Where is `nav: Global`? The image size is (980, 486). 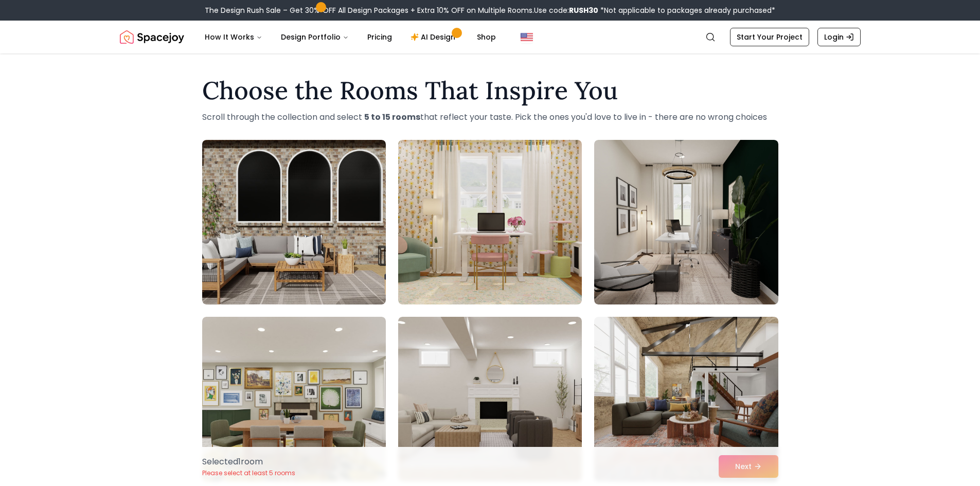 nav: Global is located at coordinates (490, 37).